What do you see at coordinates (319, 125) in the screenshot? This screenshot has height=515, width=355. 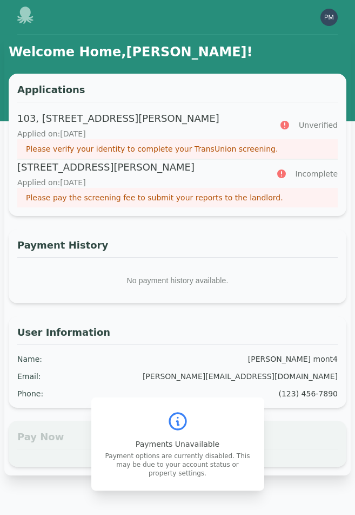 I see `span: Unverified` at bounding box center [319, 125].